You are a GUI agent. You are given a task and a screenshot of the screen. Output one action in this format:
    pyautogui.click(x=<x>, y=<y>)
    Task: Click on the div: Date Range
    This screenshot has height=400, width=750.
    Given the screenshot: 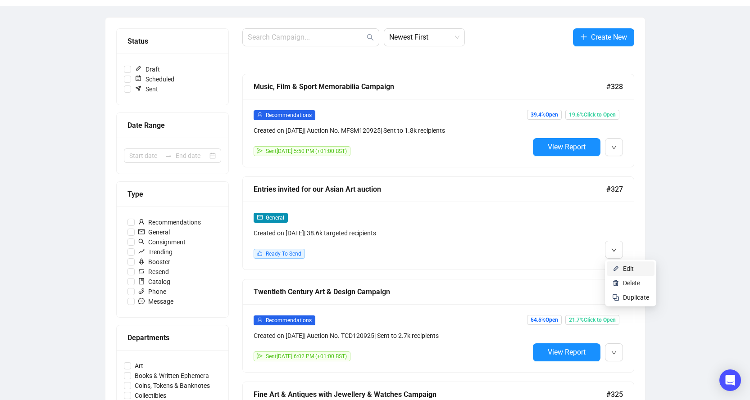 What is the action you would take?
    pyautogui.click(x=172, y=125)
    